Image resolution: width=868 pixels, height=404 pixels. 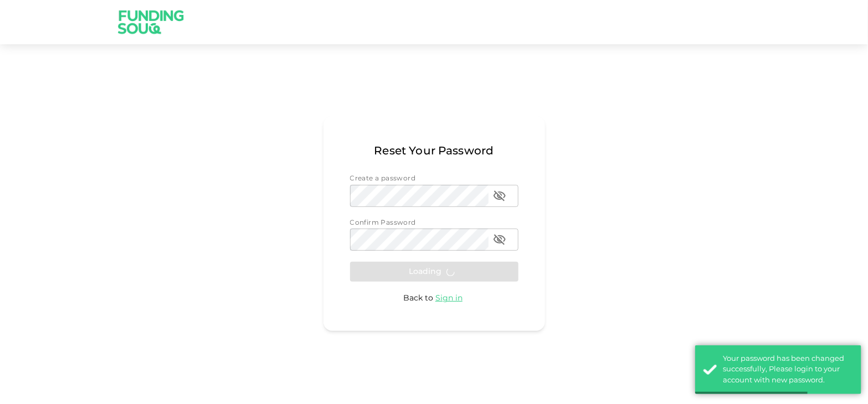 What do you see at coordinates (434, 196) in the screenshot?
I see `div: password` at bounding box center [434, 196].